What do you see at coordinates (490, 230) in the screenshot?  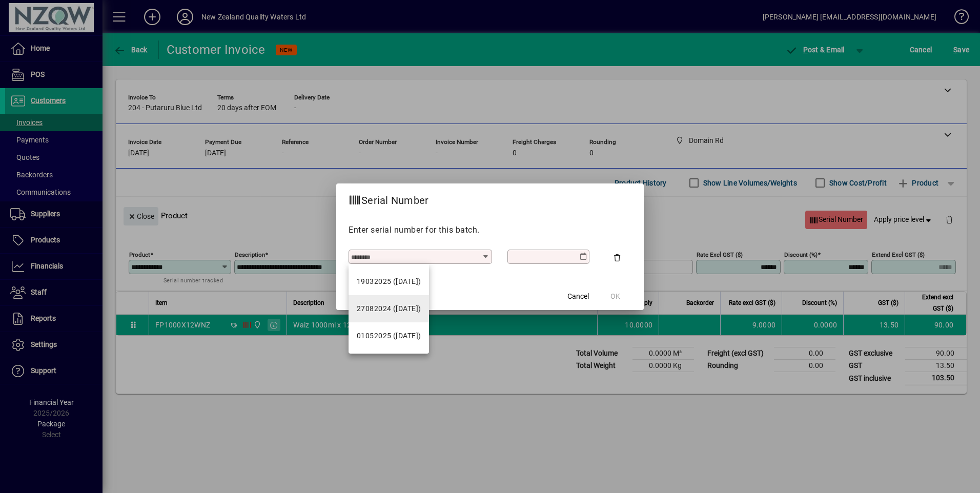 I see `p: Enter serial number for this batch.` at bounding box center [490, 230].